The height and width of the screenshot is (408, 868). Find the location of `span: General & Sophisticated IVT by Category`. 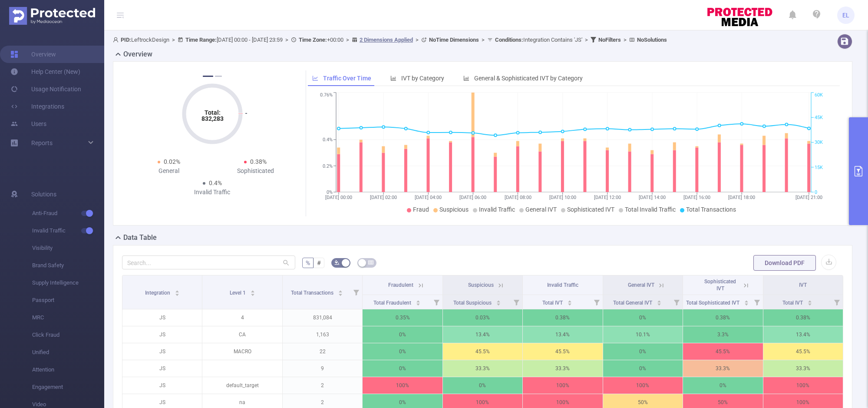

span: General & Sophisticated IVT by Category is located at coordinates (529, 78).